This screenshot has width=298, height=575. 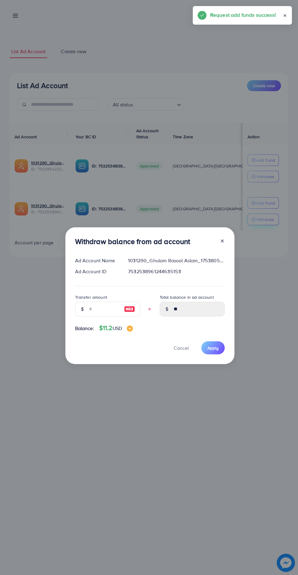 I want to click on span: Apply, so click(x=213, y=348).